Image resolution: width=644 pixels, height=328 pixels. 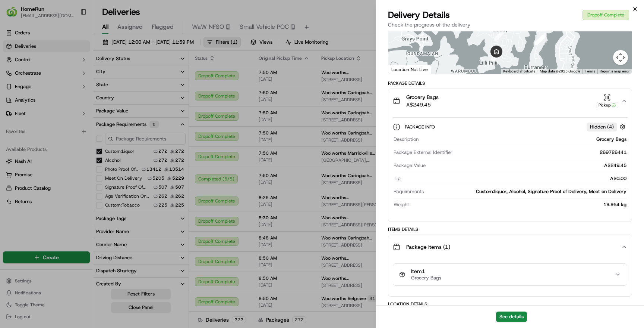 What do you see at coordinates (560, 71) in the screenshot?
I see `span: Map data ©2025 Google` at bounding box center [560, 71].